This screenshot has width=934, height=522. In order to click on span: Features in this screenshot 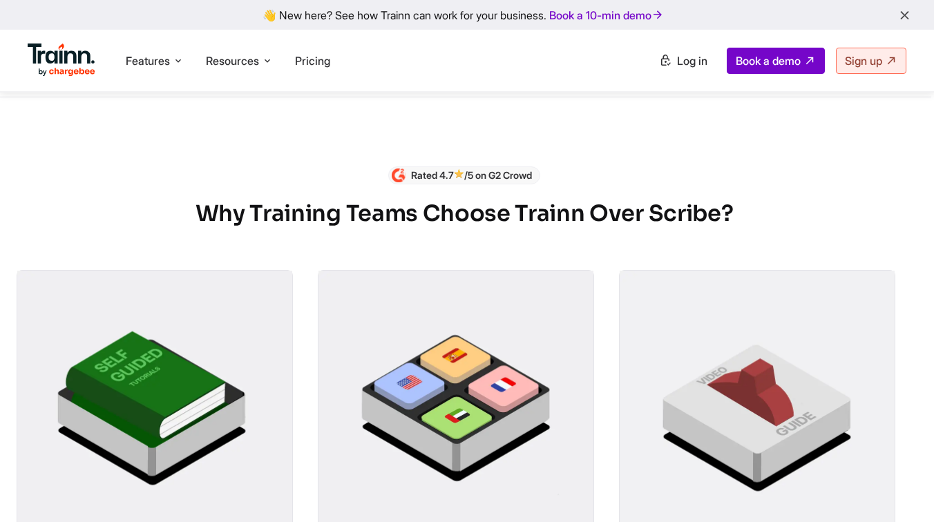, I will do `click(148, 61)`.